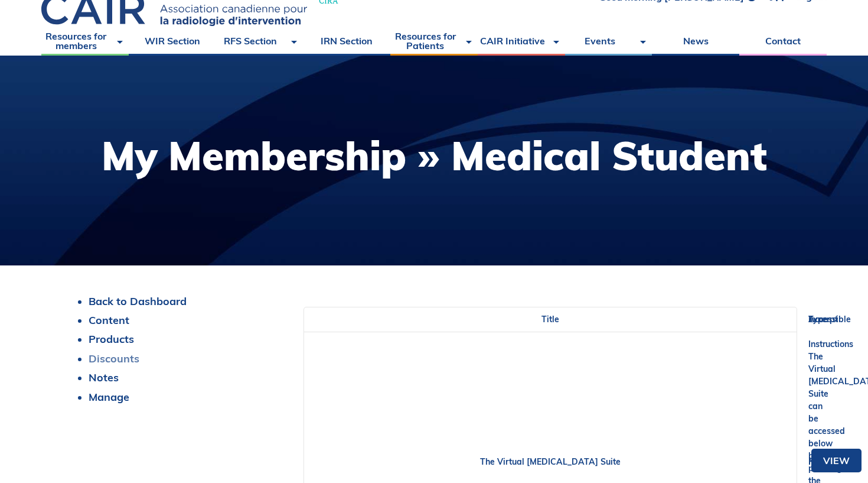 Image resolution: width=868 pixels, height=483 pixels. Describe the element at coordinates (824, 319) in the screenshot. I see `span: Excerpt` at that location.